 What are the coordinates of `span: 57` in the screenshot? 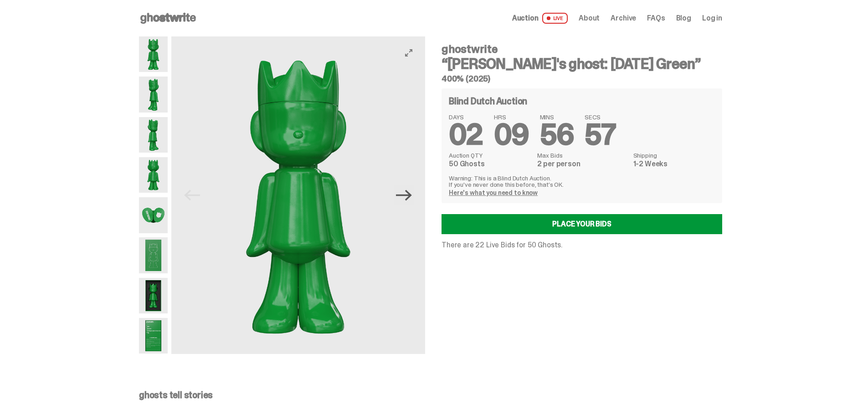 It's located at (600, 134).